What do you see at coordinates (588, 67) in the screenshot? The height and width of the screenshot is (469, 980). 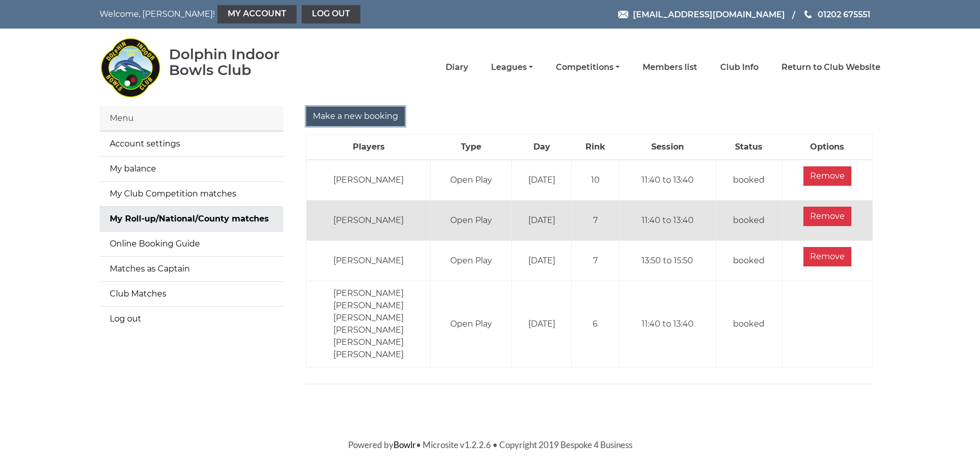 I see `a: Competitions` at bounding box center [588, 67].